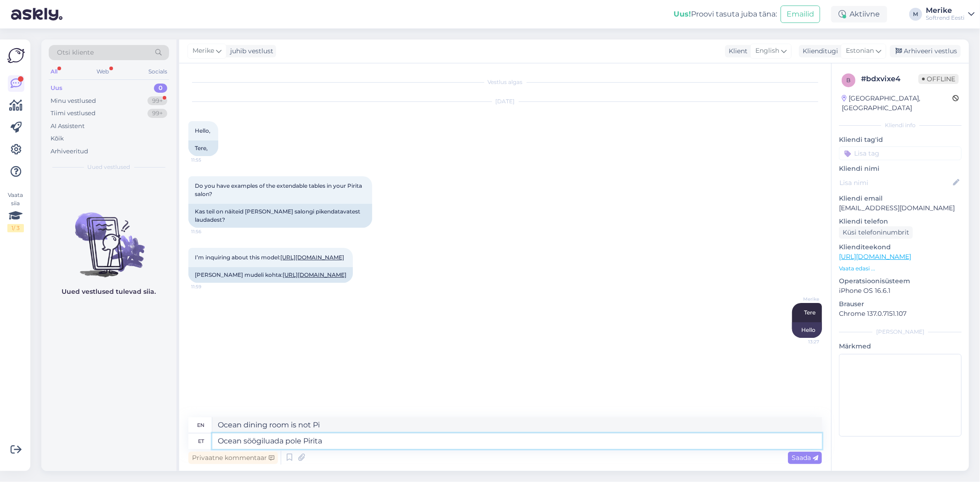  I want to click on div: Socials, so click(157, 71).